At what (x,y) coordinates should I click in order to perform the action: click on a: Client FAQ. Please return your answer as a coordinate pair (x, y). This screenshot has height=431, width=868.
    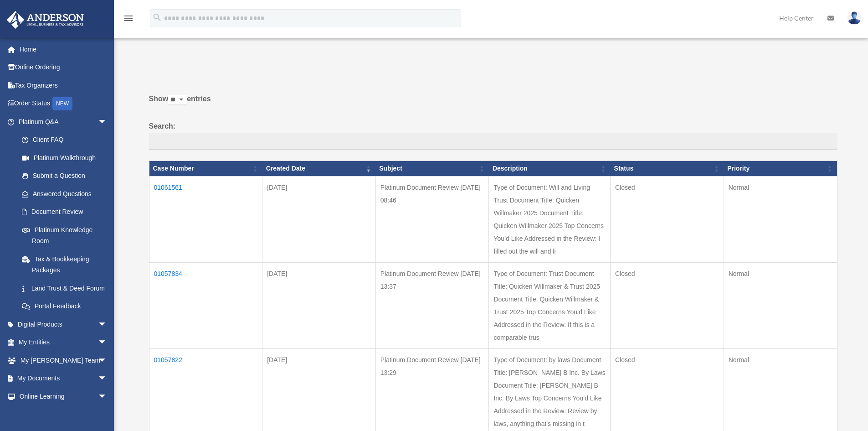
    Looking at the image, I should click on (64, 140).